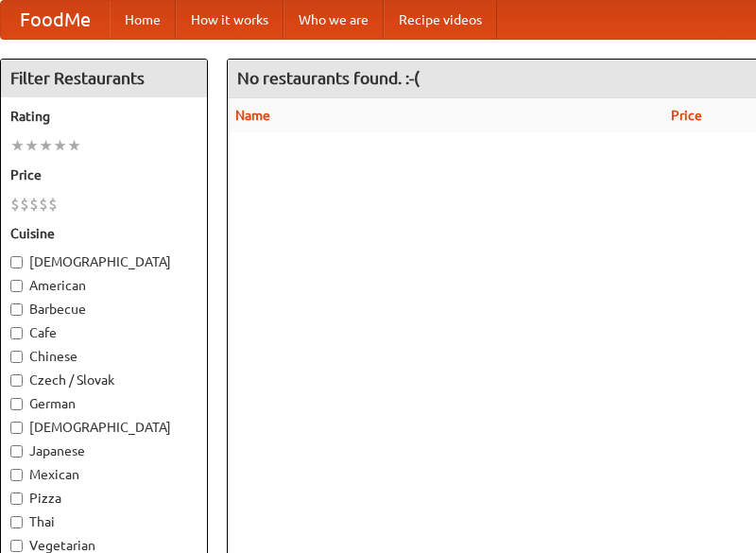 This screenshot has height=553, width=756. What do you see at coordinates (104, 451) in the screenshot?
I see `label: Japanese` at bounding box center [104, 451].